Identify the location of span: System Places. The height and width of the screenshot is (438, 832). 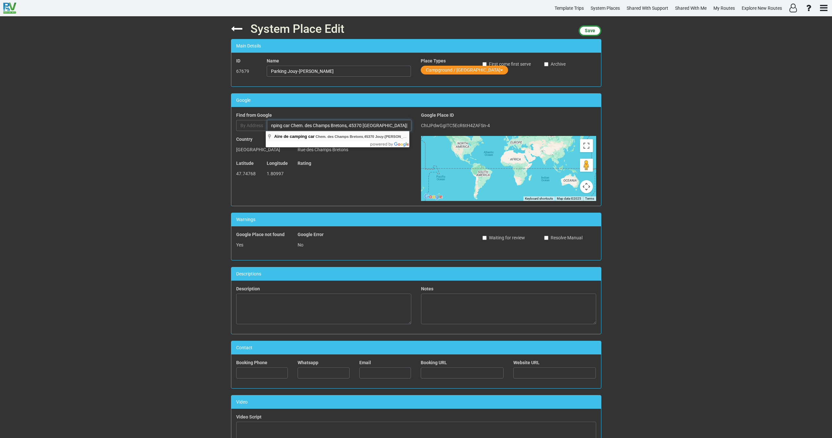
(606, 8).